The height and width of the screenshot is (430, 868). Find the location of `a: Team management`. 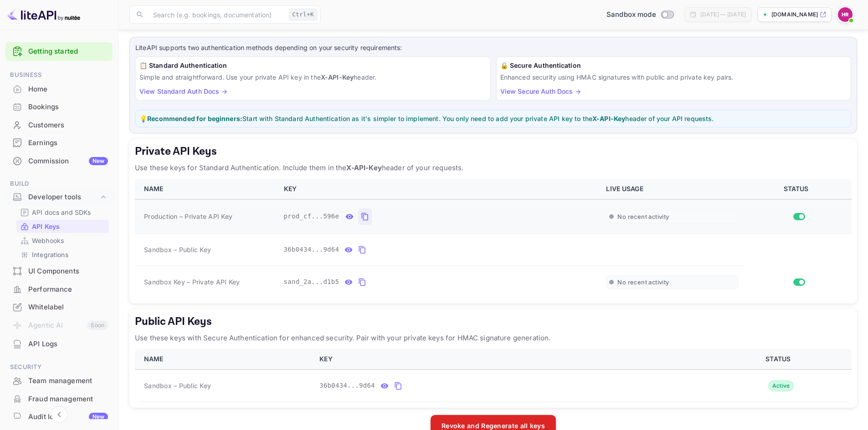

a: Team management is located at coordinates (59, 380).